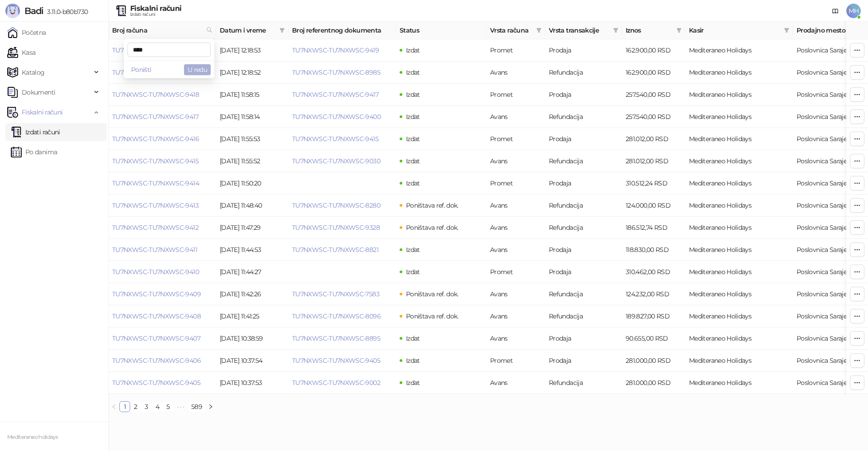 The height and width of the screenshot is (451, 868). I want to click on li: 4, so click(157, 407).